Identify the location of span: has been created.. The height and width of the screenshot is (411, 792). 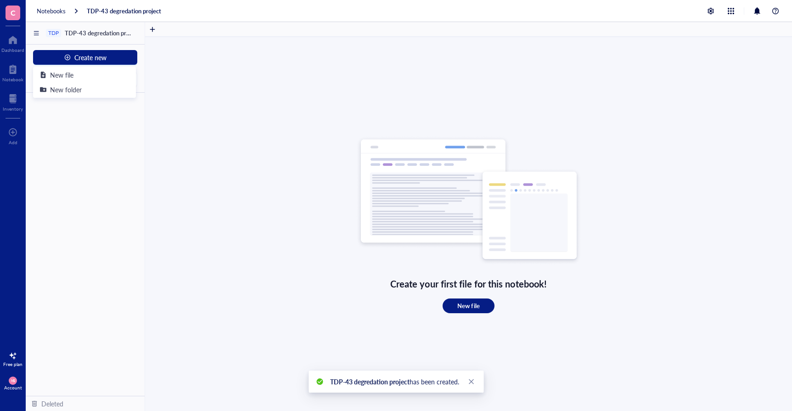
(394, 382).